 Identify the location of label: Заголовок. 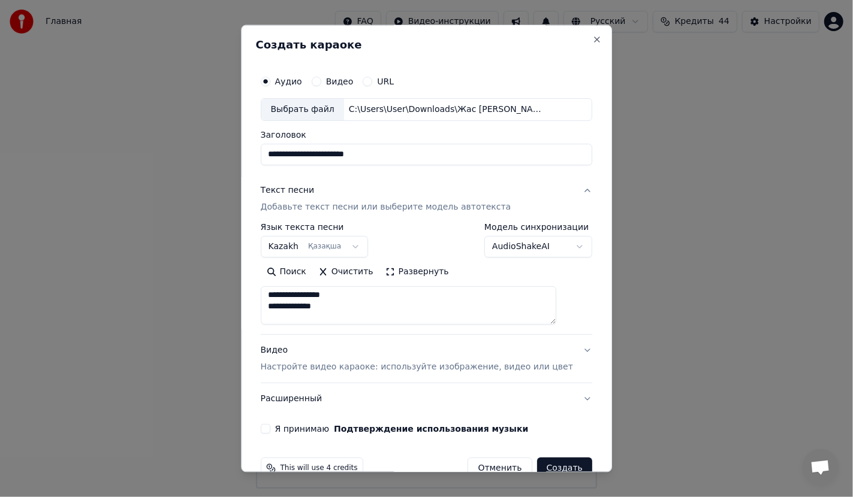
(426, 135).